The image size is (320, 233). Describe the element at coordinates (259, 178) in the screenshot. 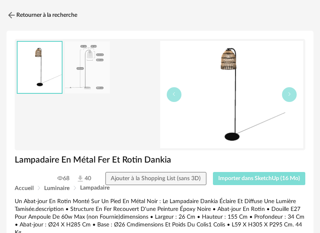

I see `button: Importer dans SketchUp (16 Mo)` at that location.